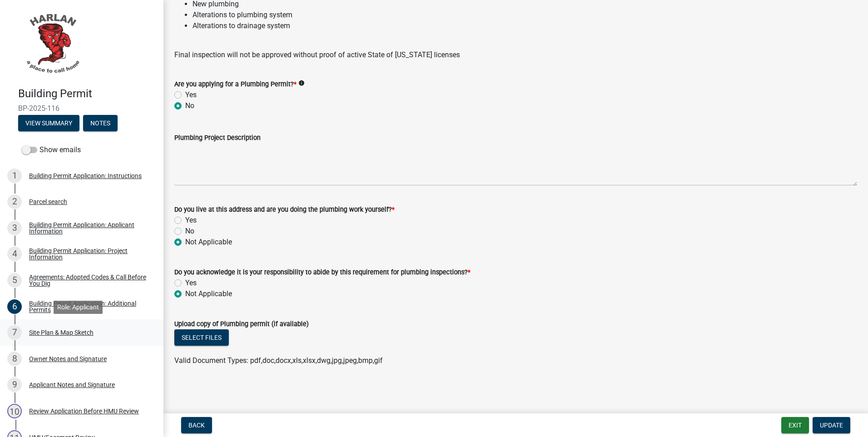 The width and height of the screenshot is (868, 437). Describe the element at coordinates (218, 138) in the screenshot. I see `label: Plumbing Project Description` at that location.